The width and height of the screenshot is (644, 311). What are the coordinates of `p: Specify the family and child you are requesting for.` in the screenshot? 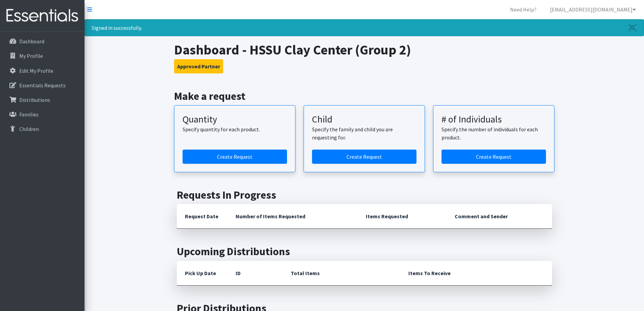 It's located at (364, 133).